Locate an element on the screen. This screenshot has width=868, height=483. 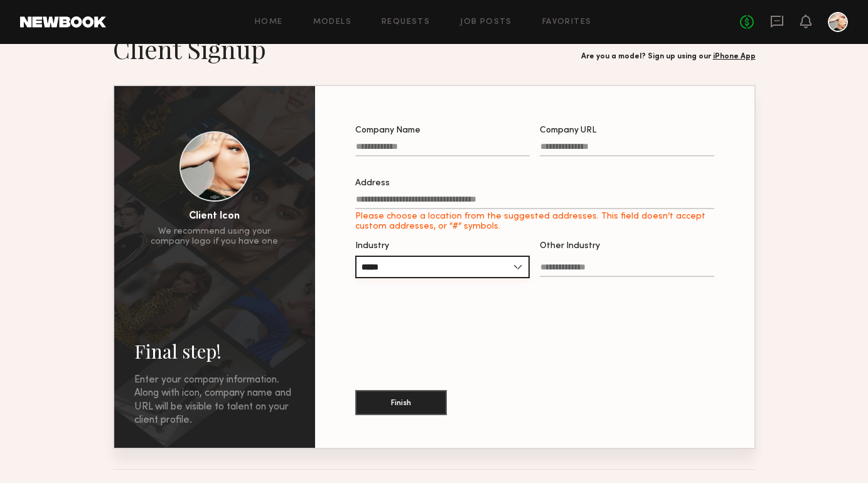
h1: Client Signup is located at coordinates (190, 49).